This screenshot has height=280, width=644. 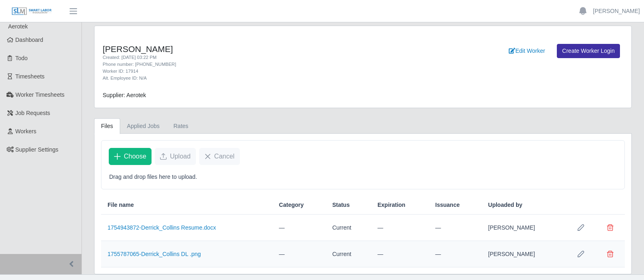 I want to click on a: Create Worker Login, so click(x=588, y=51).